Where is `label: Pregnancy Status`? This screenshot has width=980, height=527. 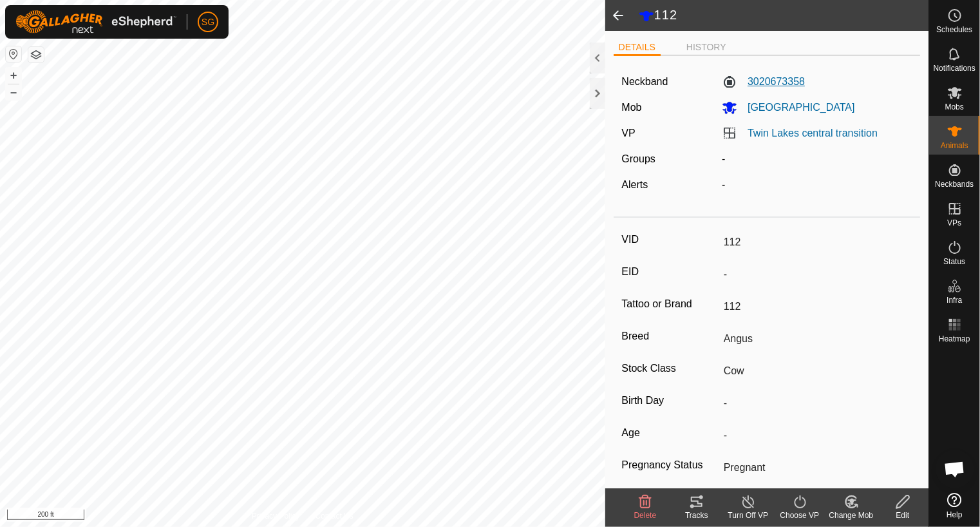
label: Pregnancy Status is located at coordinates (670, 465).